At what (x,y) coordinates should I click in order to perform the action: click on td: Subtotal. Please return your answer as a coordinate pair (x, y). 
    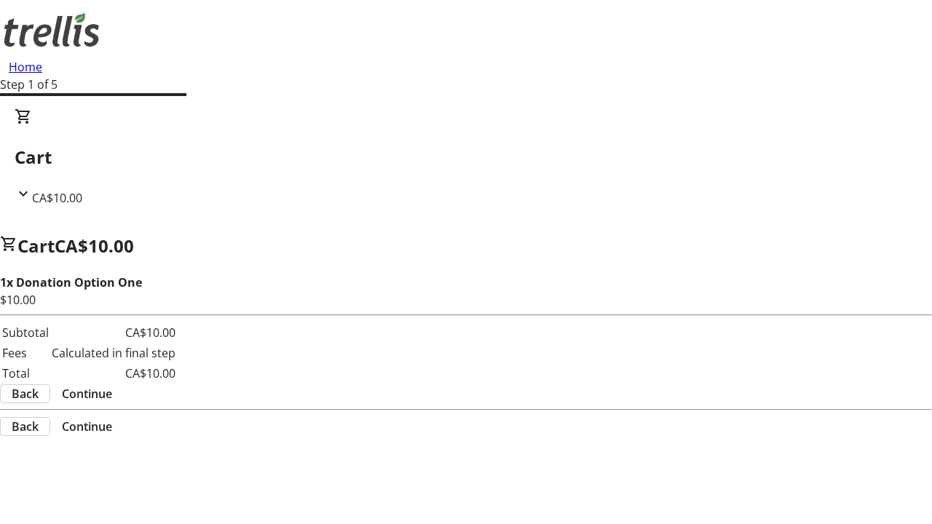
    Looking at the image, I should click on (25, 333).